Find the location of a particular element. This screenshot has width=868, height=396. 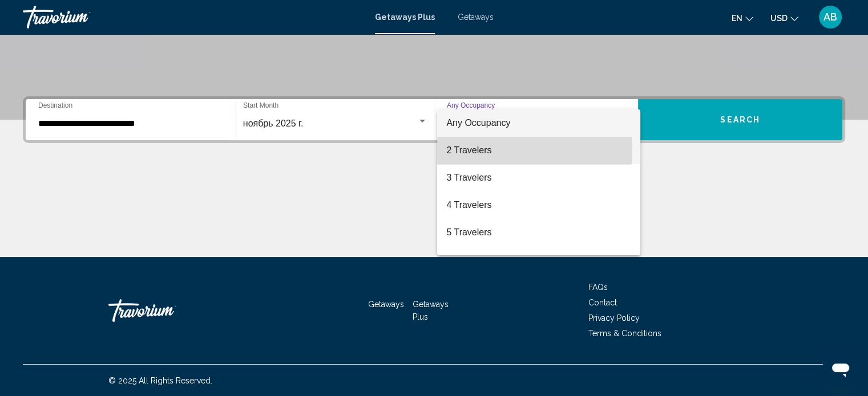

span: 3 Travelers is located at coordinates (539, 178).